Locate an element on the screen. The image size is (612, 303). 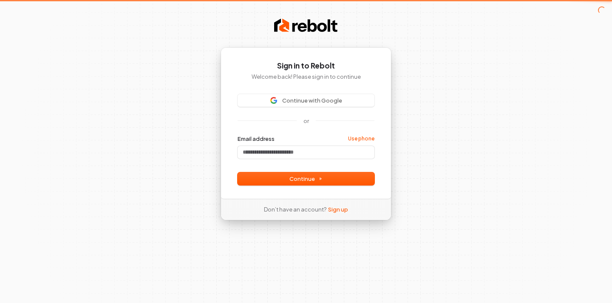
p: or is located at coordinates (306, 121).